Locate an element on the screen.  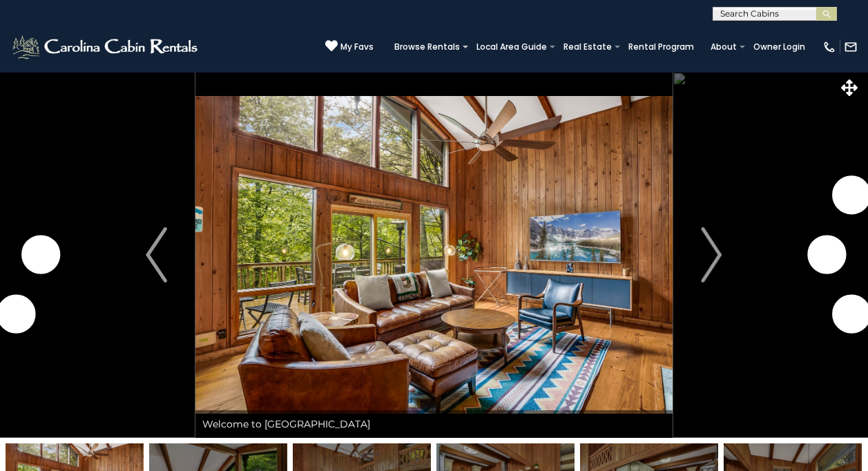
button: Next is located at coordinates (712, 255).